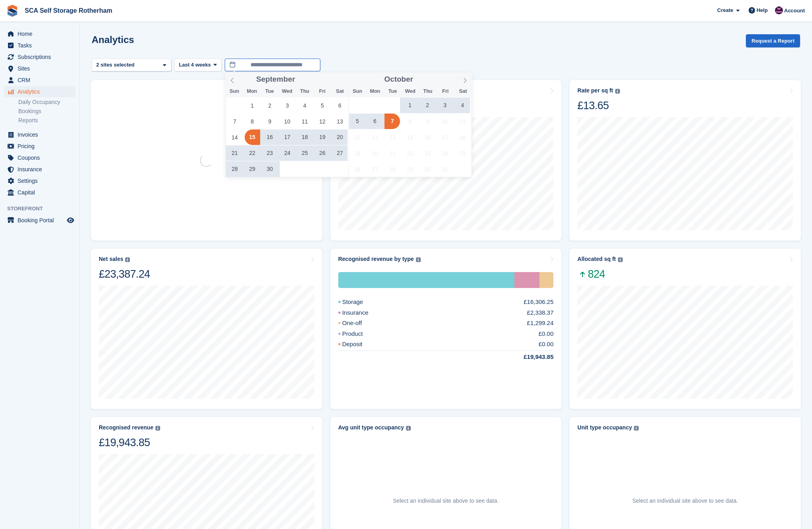  What do you see at coordinates (427, 169) in the screenshot?
I see `span: October 30, 2025` at bounding box center [427, 169].